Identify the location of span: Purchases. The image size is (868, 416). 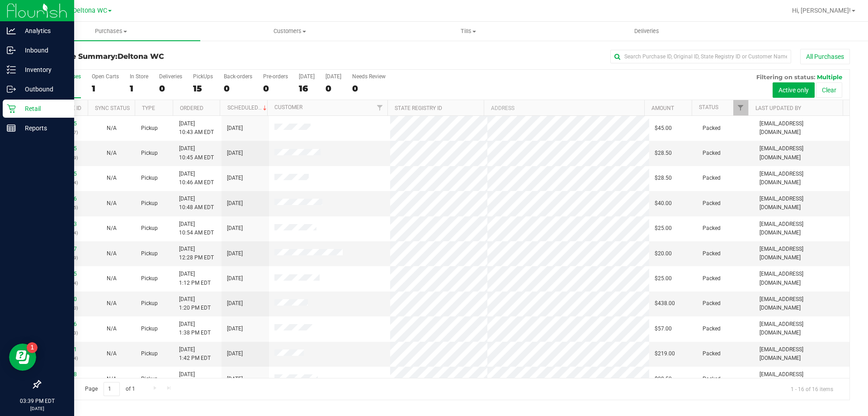
(111, 31).